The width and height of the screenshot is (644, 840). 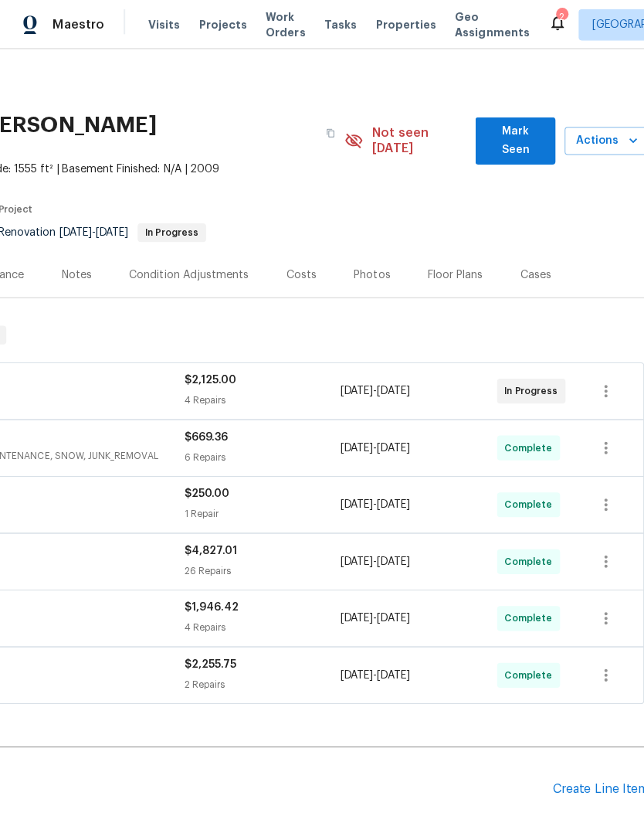 What do you see at coordinates (369, 272) in the screenshot?
I see `div: Photos` at bounding box center [369, 272].